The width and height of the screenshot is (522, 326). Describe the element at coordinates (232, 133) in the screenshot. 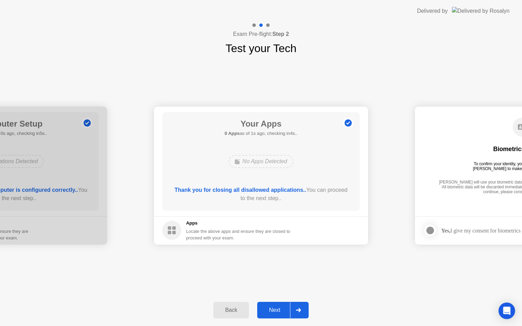

I see `b: 0 Apps` at that location.